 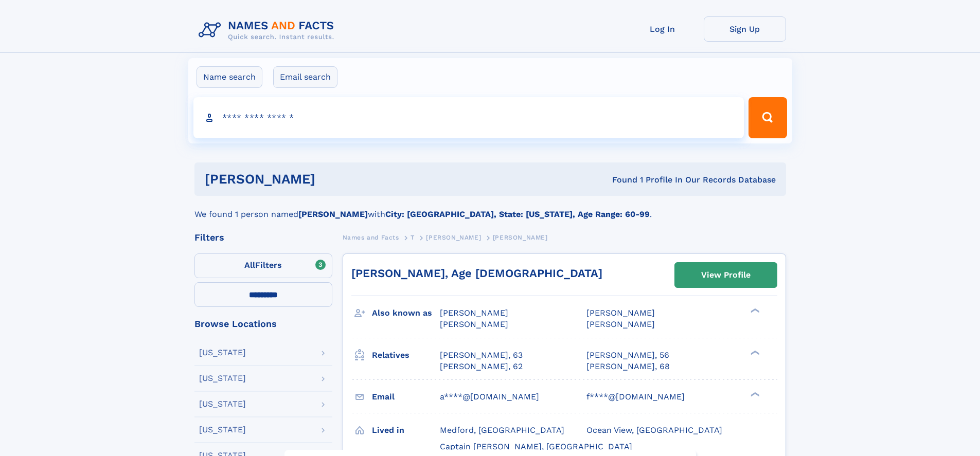 I want to click on div: View Profile, so click(x=725, y=275).